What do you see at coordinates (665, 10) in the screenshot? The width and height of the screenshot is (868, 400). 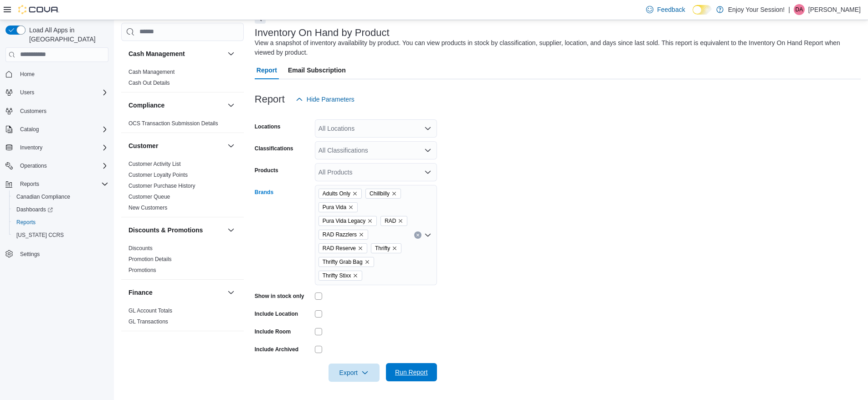 I see `a: Feedback` at bounding box center [665, 10].